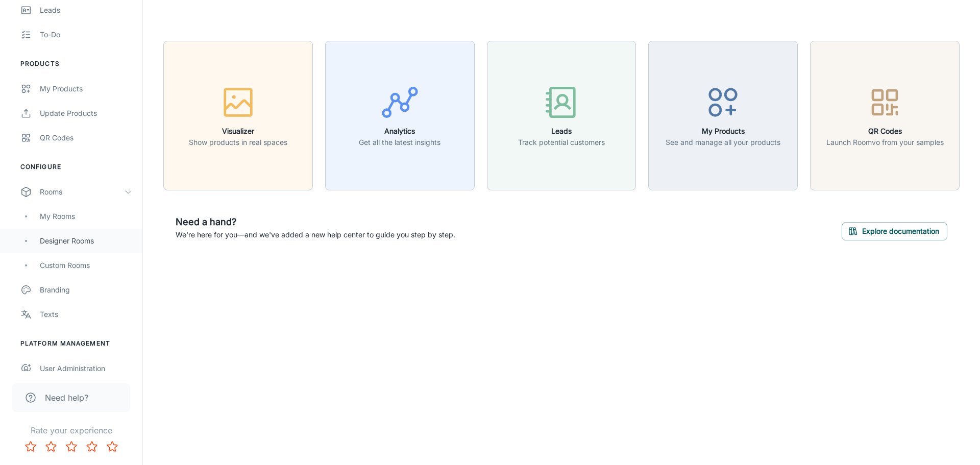 The height and width of the screenshot is (465, 980). Describe the element at coordinates (86, 89) in the screenshot. I see `div: My Products` at that location.